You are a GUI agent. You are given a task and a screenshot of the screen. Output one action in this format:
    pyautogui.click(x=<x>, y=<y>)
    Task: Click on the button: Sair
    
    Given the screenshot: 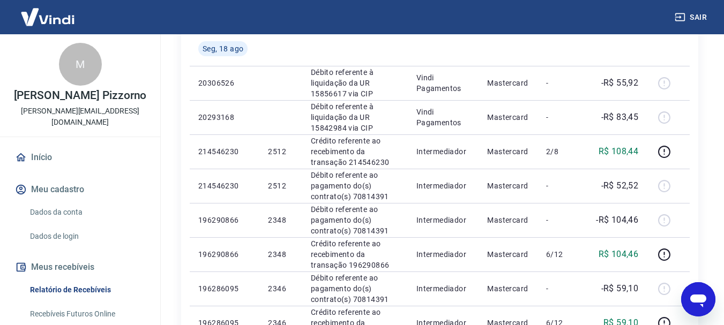 What is the action you would take?
    pyautogui.click(x=692, y=17)
    